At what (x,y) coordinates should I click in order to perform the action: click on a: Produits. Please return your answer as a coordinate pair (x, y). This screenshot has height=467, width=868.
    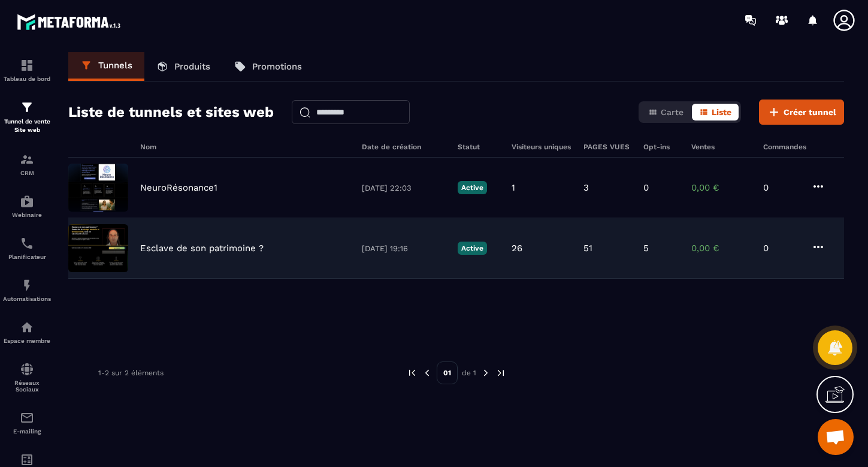
    Looking at the image, I should click on (184, 66).